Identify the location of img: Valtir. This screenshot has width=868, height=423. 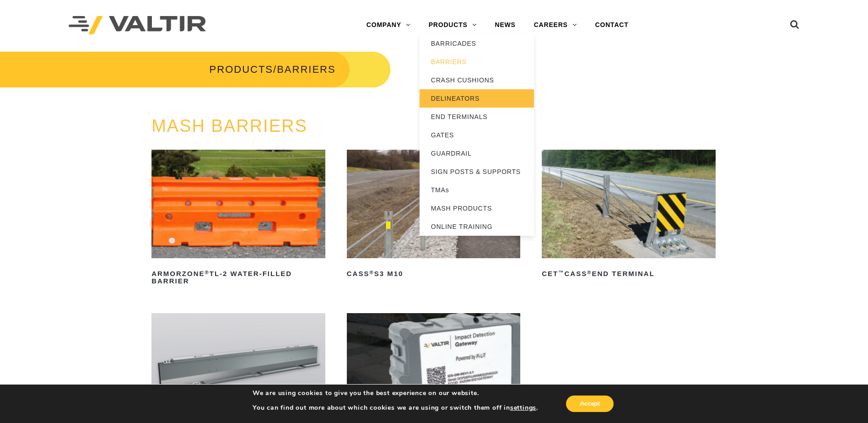
(137, 25).